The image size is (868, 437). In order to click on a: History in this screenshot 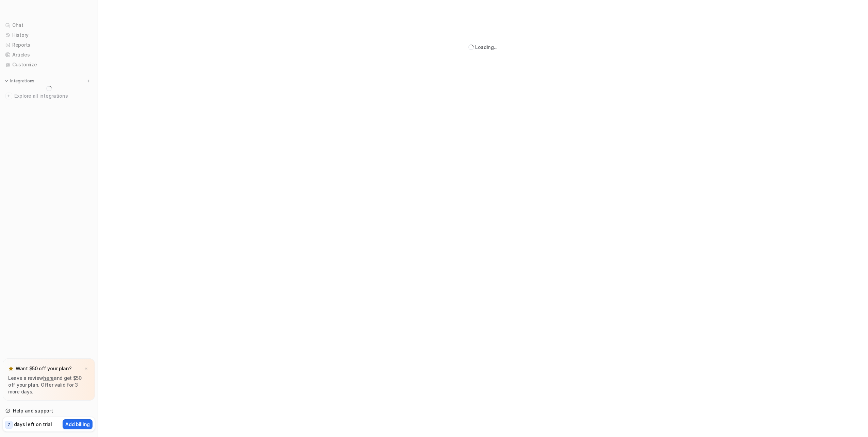, I will do `click(48, 35)`.